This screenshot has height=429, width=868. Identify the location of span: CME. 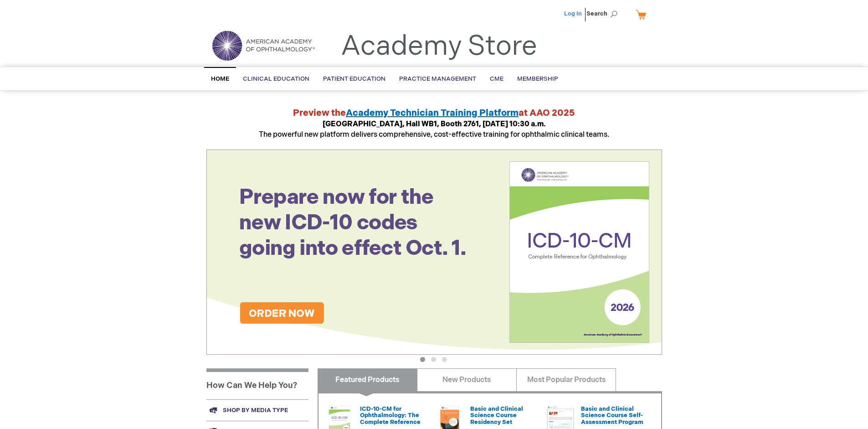
(497, 79).